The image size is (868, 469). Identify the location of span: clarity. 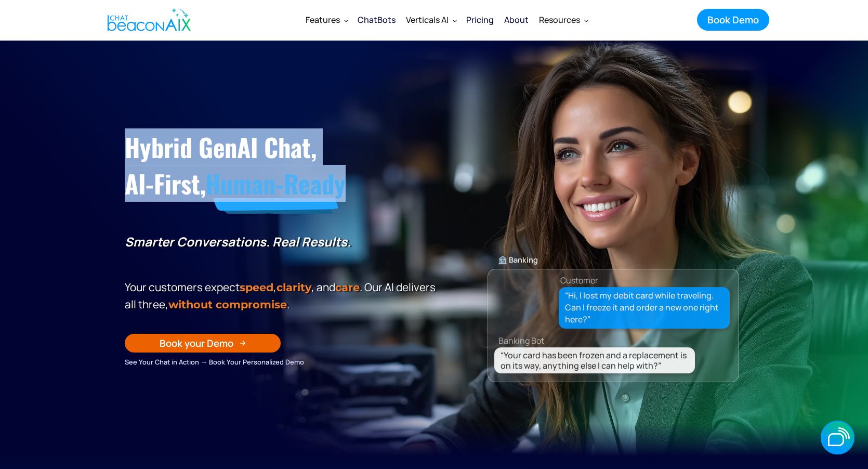
(294, 287).